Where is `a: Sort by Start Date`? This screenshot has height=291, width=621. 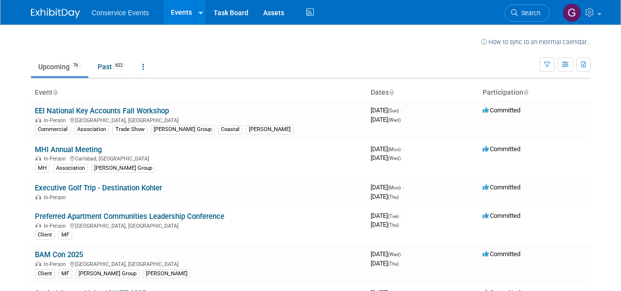
a: Sort by Start Date is located at coordinates (391, 92).